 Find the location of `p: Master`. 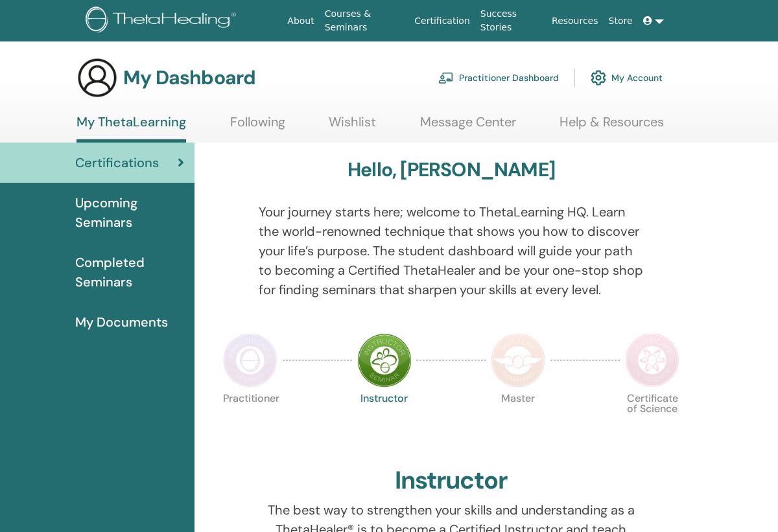

p: Master is located at coordinates (518, 420).